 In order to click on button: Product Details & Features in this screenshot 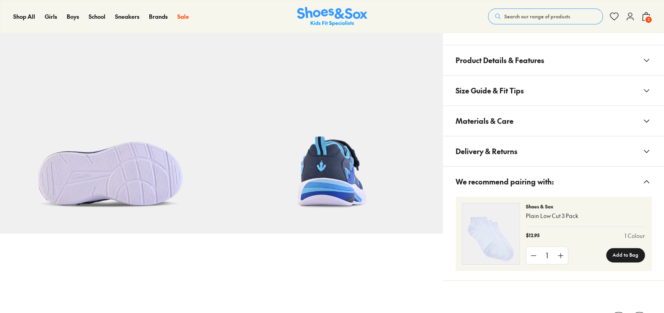, I will do `click(554, 60)`.